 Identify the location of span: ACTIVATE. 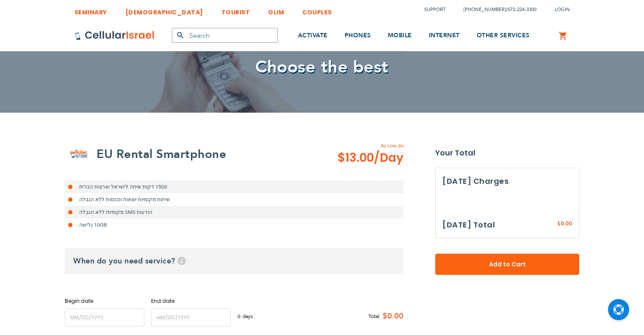
(313, 35).